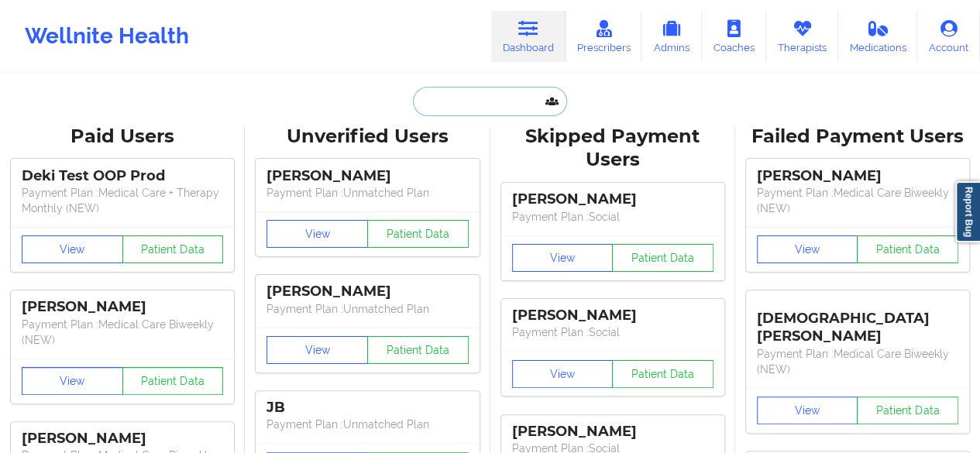 This screenshot has height=453, width=980. I want to click on a: Prescribers, so click(603, 37).